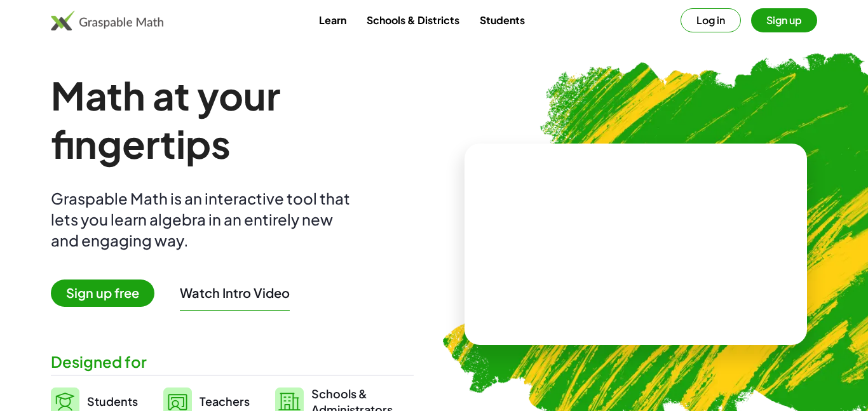 Image resolution: width=868 pixels, height=411 pixels. What do you see at coordinates (232, 362) in the screenshot?
I see `div: Designed for` at bounding box center [232, 362].